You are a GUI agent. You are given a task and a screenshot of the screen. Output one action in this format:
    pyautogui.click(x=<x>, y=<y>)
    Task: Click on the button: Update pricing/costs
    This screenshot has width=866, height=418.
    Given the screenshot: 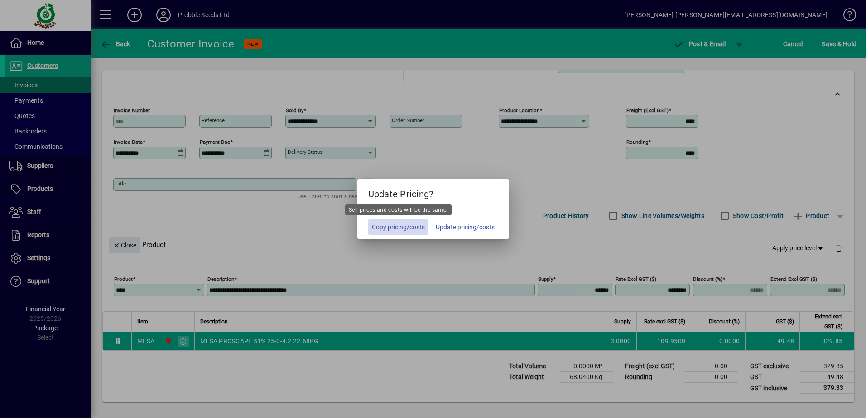 What is the action you would take?
    pyautogui.click(x=465, y=227)
    